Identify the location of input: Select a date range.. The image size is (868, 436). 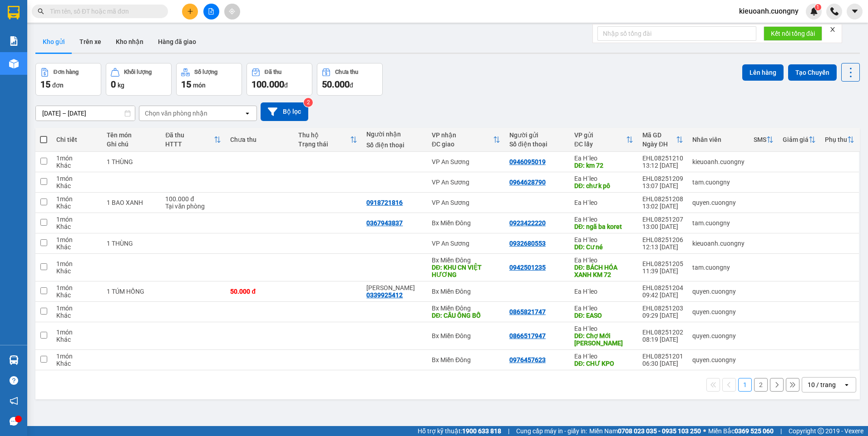
(85, 114).